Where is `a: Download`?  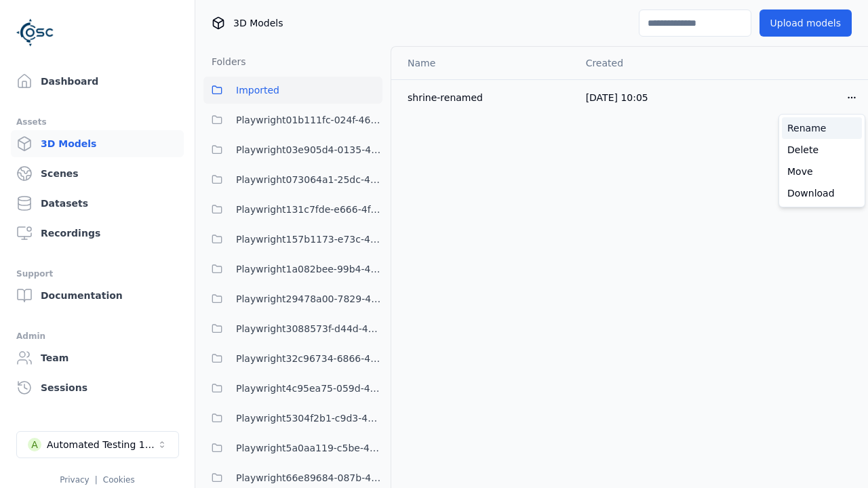 a: Download is located at coordinates (821, 193).